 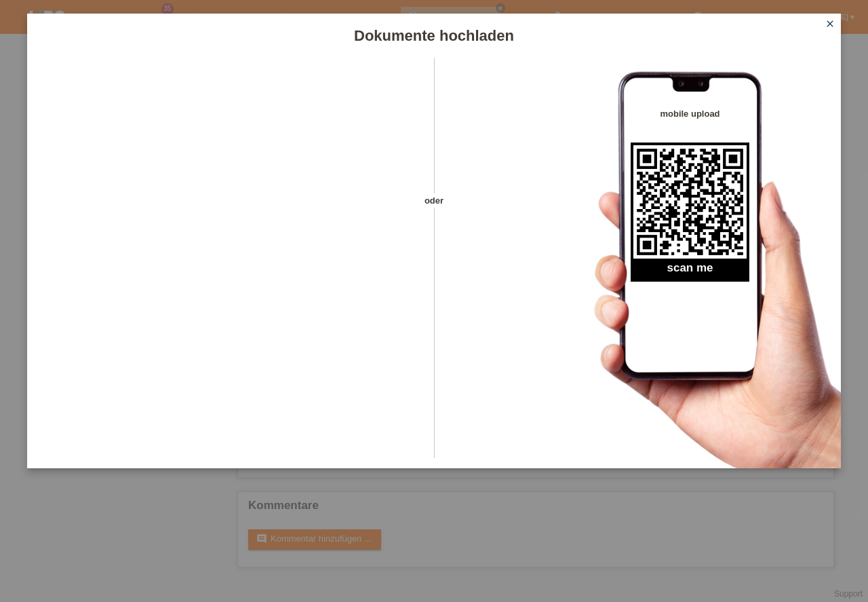 What do you see at coordinates (434, 35) in the screenshot?
I see `h1: Dokumente hochladen` at bounding box center [434, 35].